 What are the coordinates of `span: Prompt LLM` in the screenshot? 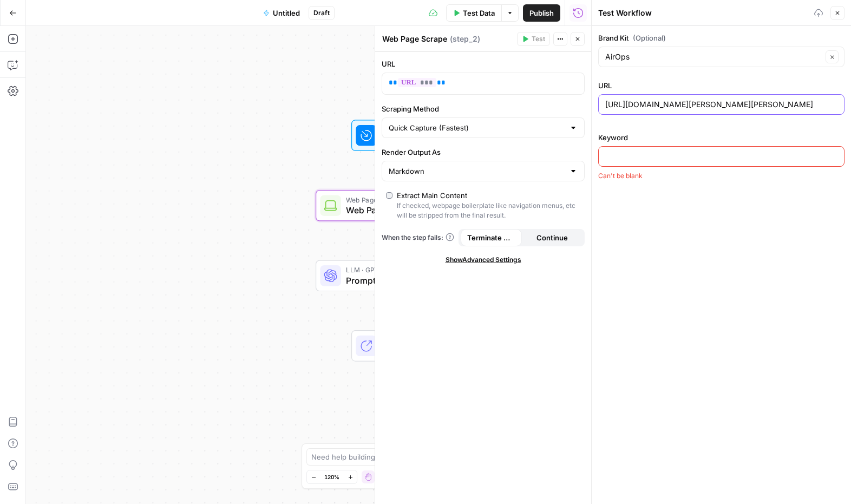 It's located at (414, 280).